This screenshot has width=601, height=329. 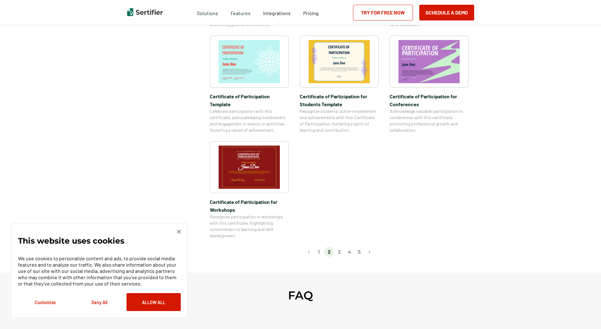 I want to click on li: page 3, so click(x=339, y=252).